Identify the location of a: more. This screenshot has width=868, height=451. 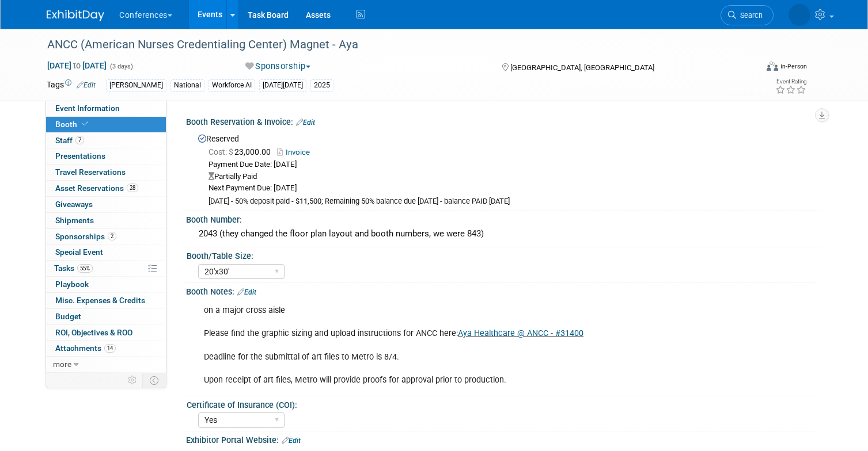
(106, 364).